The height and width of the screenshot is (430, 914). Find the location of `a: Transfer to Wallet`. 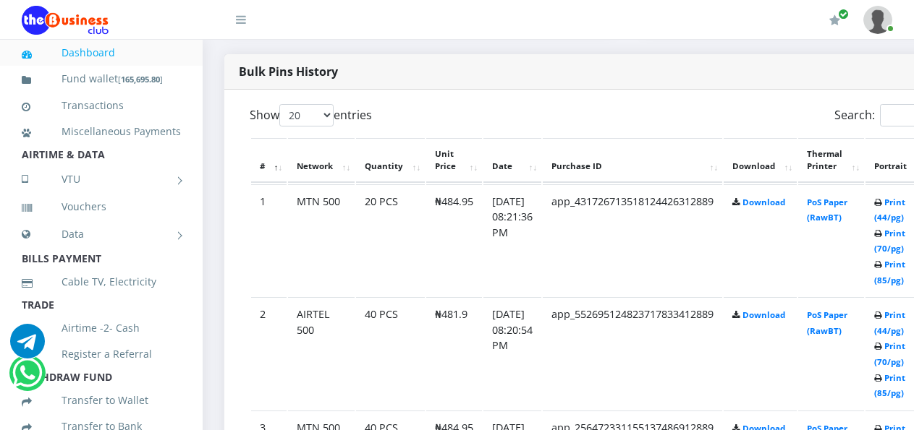

a: Transfer to Wallet is located at coordinates (101, 401).